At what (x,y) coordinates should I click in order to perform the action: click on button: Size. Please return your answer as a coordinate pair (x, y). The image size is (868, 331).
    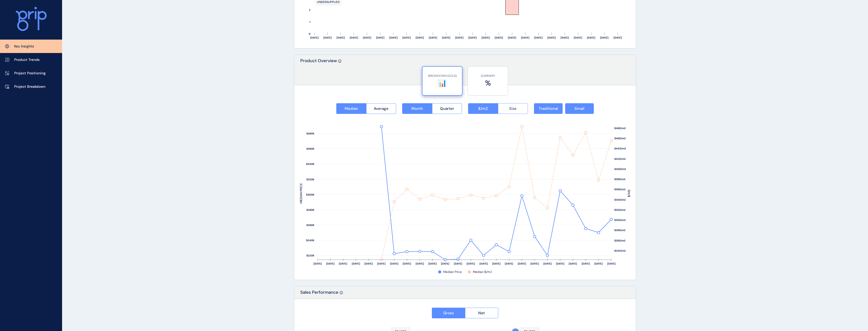
    Looking at the image, I should click on (513, 109).